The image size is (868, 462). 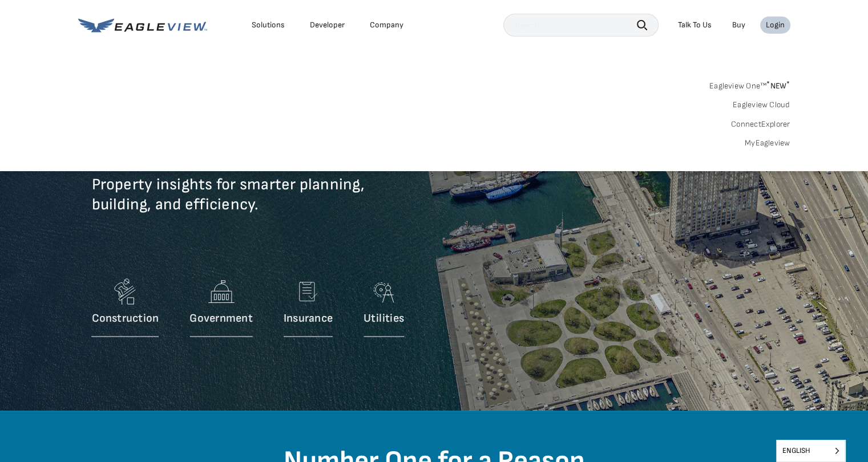 What do you see at coordinates (221, 309) in the screenshot?
I see `a: Government` at bounding box center [221, 309].